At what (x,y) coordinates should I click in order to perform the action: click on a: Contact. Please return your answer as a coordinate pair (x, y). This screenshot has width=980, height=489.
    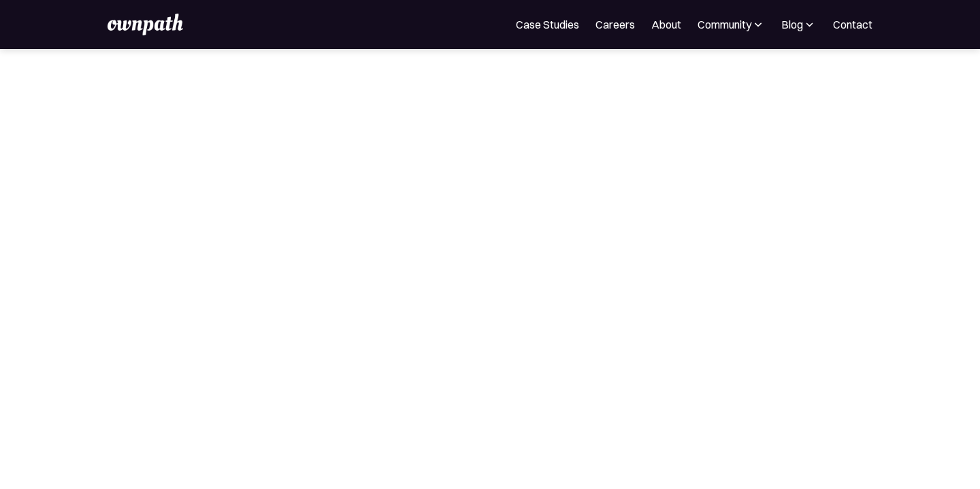
    Looking at the image, I should click on (853, 24).